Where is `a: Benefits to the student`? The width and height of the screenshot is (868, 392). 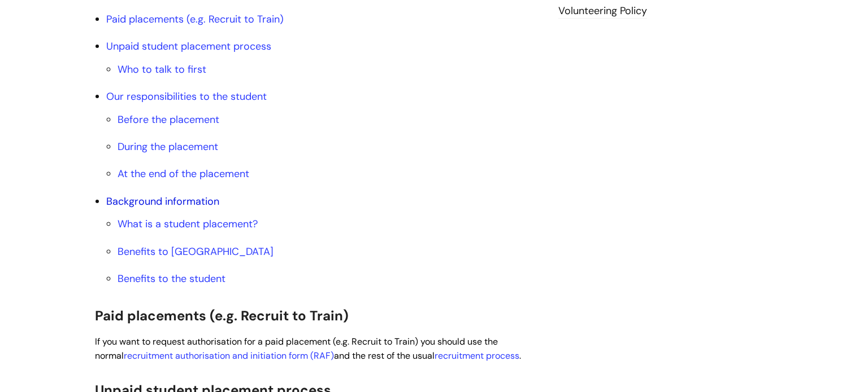
a: Benefits to the student is located at coordinates (171, 279).